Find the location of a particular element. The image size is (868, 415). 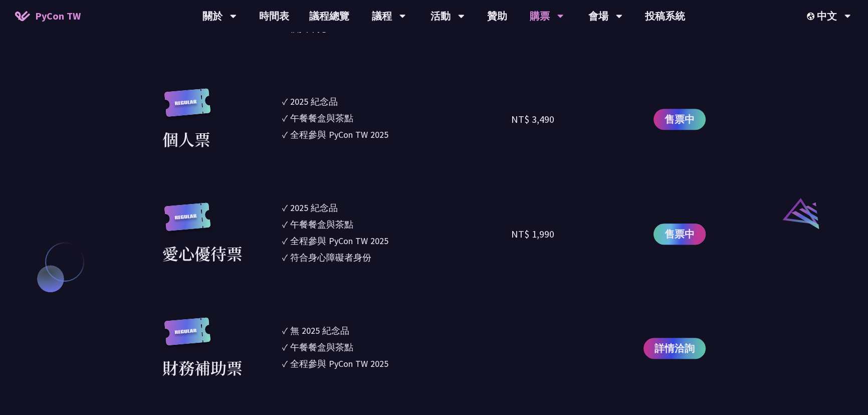

span: PyCon TW is located at coordinates (58, 16).